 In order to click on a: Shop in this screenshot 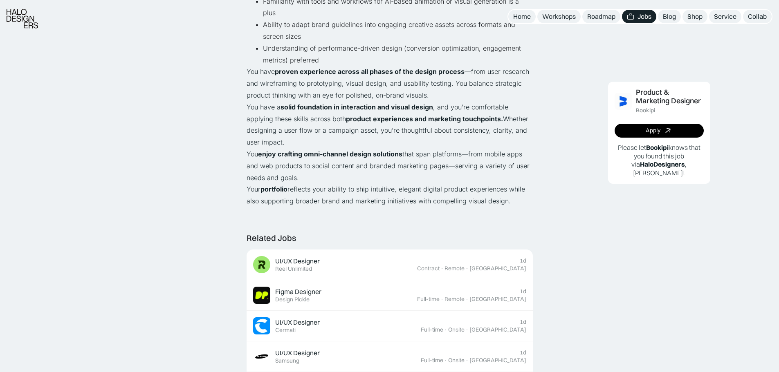, I will do `click(694, 16)`.